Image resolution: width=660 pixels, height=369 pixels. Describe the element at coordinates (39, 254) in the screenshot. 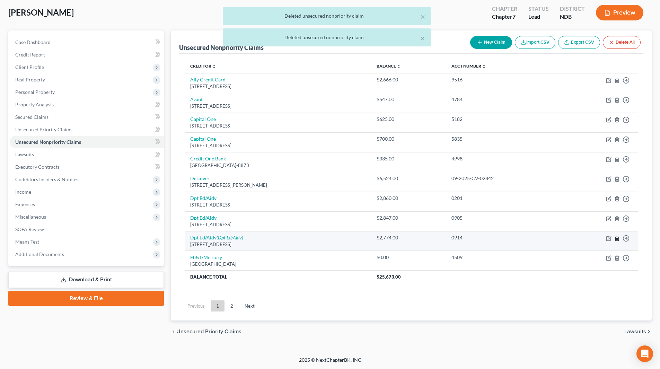

I see `span: Additional Documents` at that location.